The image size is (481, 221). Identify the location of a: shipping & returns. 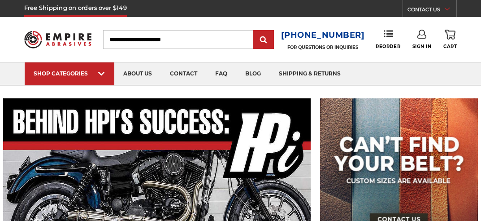
(310, 74).